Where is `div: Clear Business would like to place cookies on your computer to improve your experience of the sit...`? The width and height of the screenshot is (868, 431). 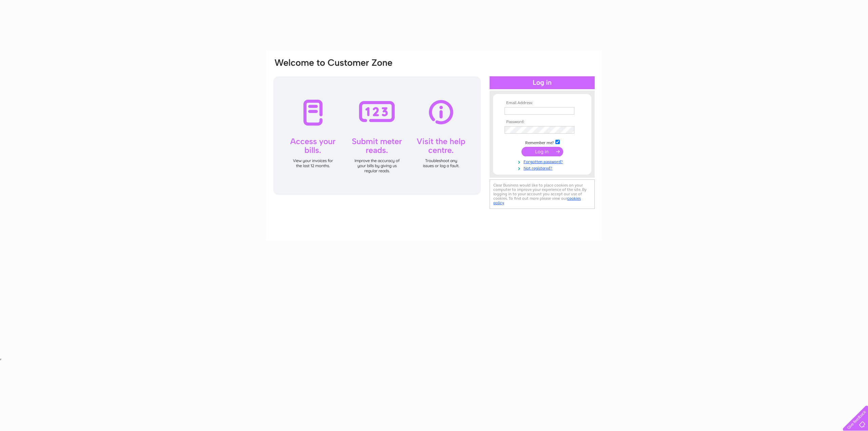
div: Clear Business would like to place cookies on your computer to improve your experience of the sit... is located at coordinates (542, 194).